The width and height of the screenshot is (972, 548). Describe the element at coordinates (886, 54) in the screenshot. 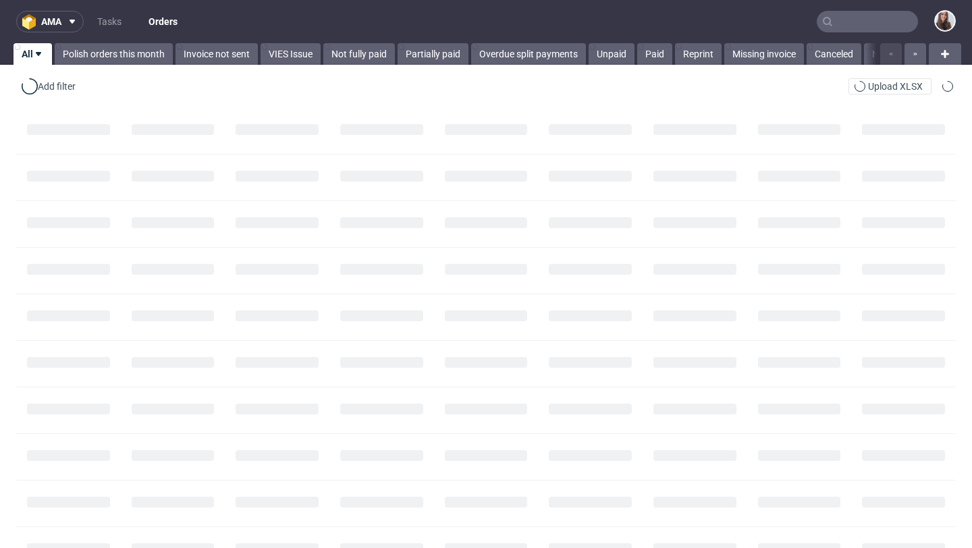

I see `a: Not PL` at that location.